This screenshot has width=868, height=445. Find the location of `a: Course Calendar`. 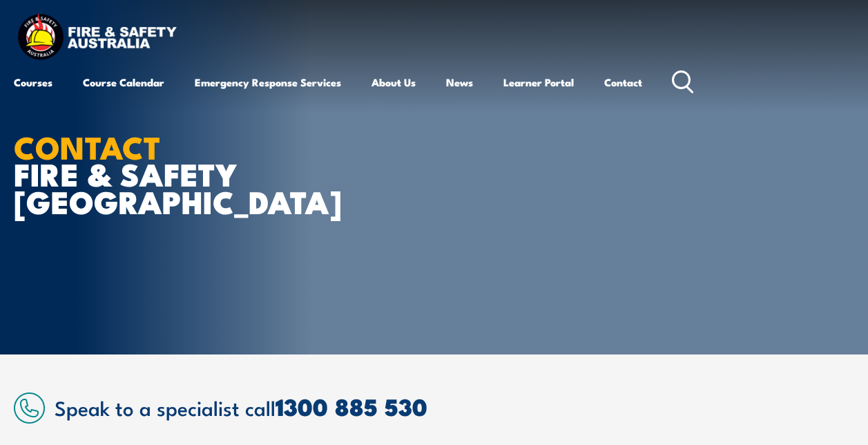

a: Course Calendar is located at coordinates (123, 83).